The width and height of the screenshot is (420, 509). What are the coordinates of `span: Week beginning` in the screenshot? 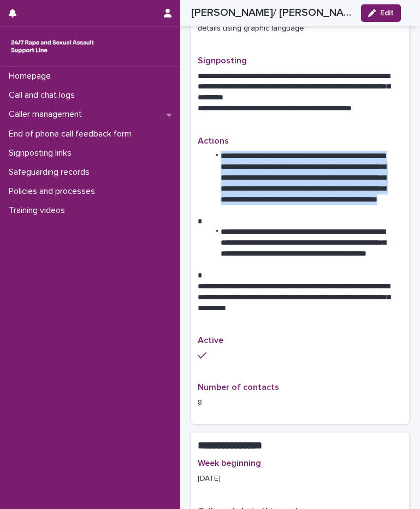 It's located at (229, 464).